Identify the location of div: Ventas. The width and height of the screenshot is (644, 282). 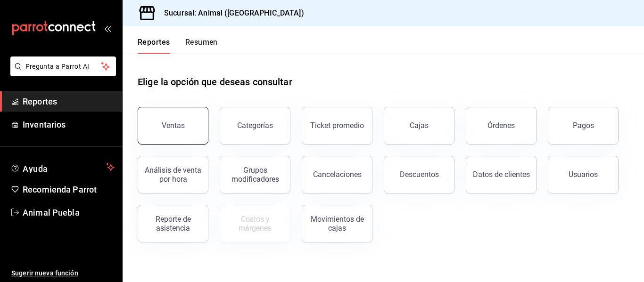
(173, 126).